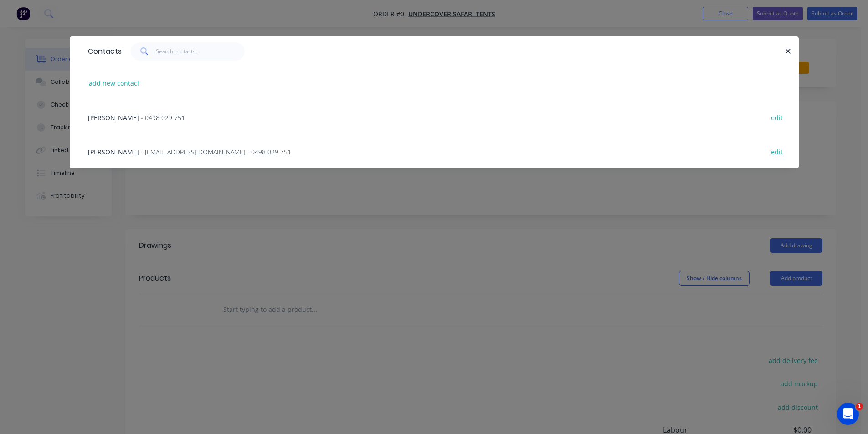 The width and height of the screenshot is (868, 434). What do you see at coordinates (102, 51) in the screenshot?
I see `div: Contacts` at bounding box center [102, 51].